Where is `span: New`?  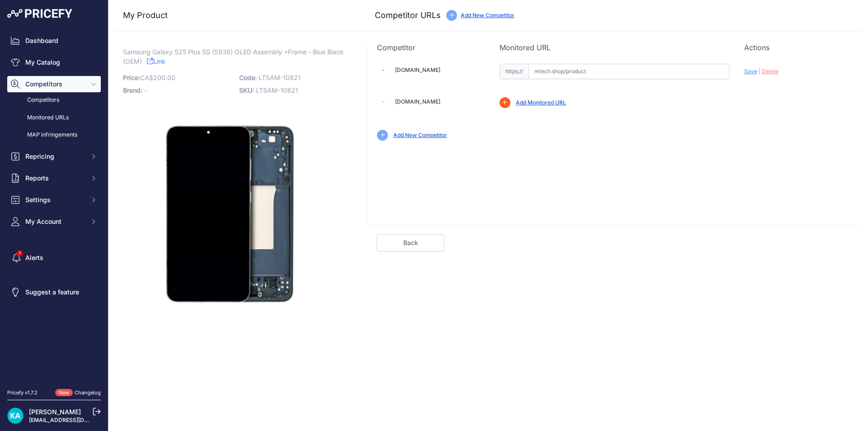 span: New is located at coordinates (63, 392).